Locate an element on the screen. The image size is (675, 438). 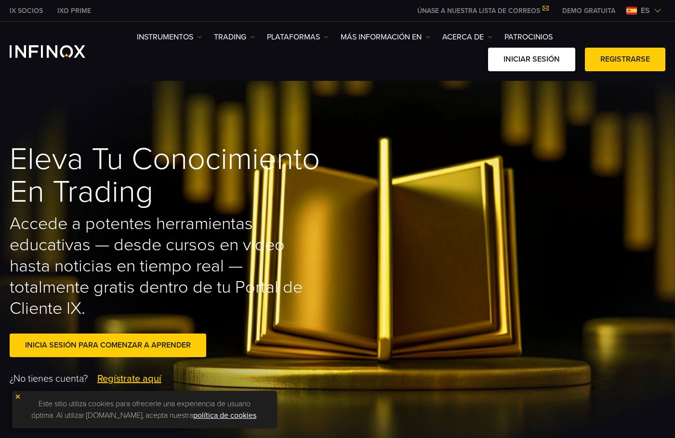
a: Inicia sesión para comenzar a aprender is located at coordinates (108, 345).